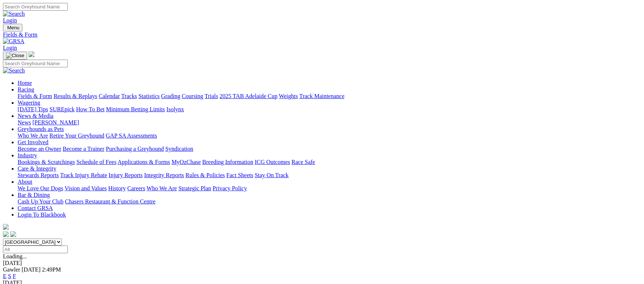 This screenshot has height=284, width=644. What do you see at coordinates (135, 109) in the screenshot?
I see `a: Minimum Betting Limits` at bounding box center [135, 109].